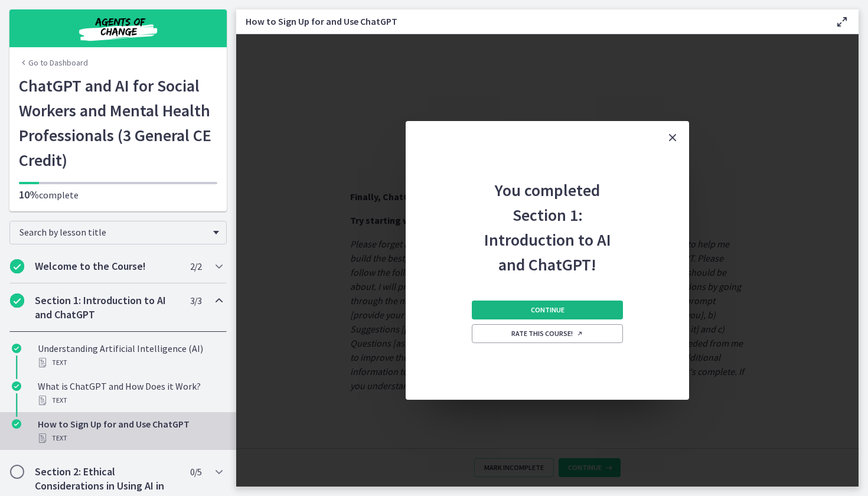 The width and height of the screenshot is (868, 496). What do you see at coordinates (580, 333) in the screenshot?
I see `i: Opens in a new window` at bounding box center [580, 333].